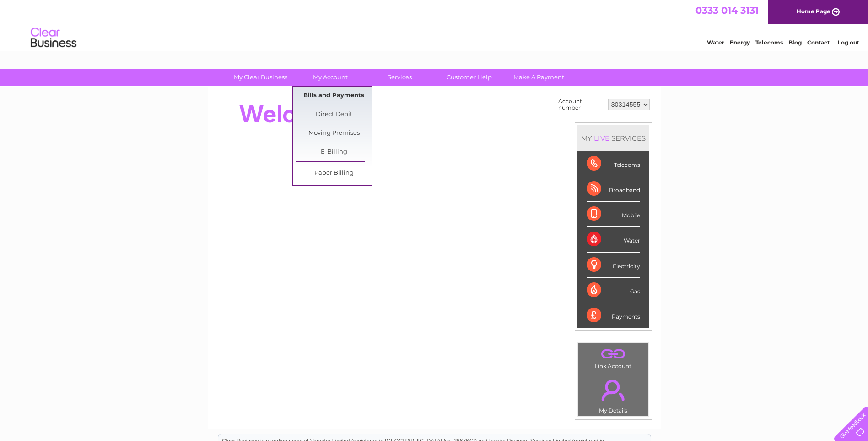 This screenshot has width=868, height=441. I want to click on a: Direct Debit, so click(333, 115).